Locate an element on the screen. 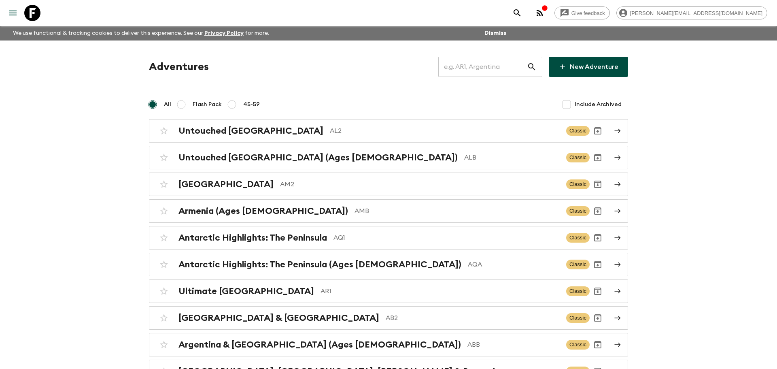 The width and height of the screenshot is (777, 369). span: 45-59 is located at coordinates (251, 104).